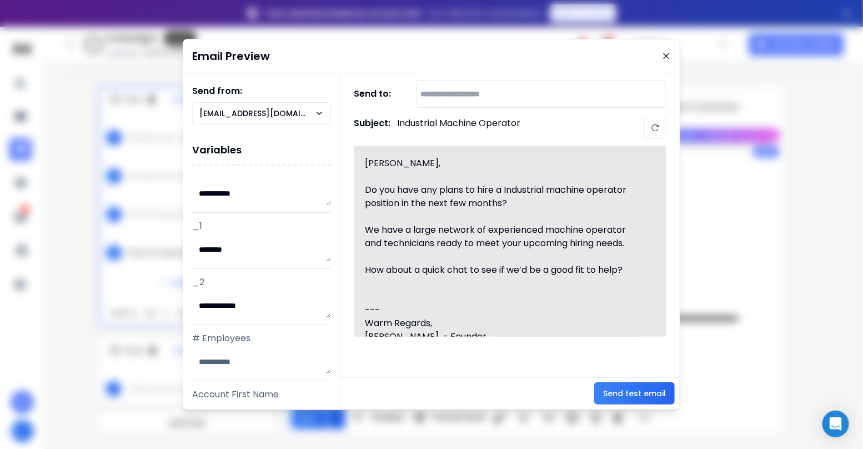 Image resolution: width=863 pixels, height=449 pixels. Describe the element at coordinates (261, 338) in the screenshot. I see `p: # Employees` at that location.